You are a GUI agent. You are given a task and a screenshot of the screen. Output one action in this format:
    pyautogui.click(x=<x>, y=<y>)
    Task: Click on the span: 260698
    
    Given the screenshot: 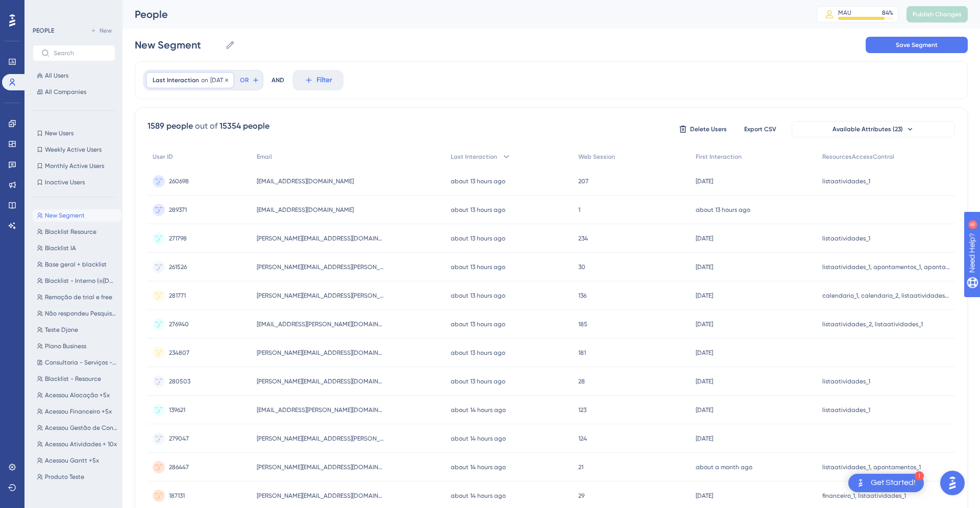 What is the action you would take?
    pyautogui.click(x=179, y=181)
    